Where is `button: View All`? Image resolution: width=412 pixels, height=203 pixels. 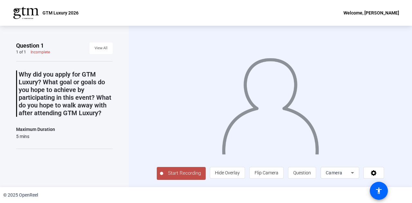
button: View All is located at coordinates (101, 48).